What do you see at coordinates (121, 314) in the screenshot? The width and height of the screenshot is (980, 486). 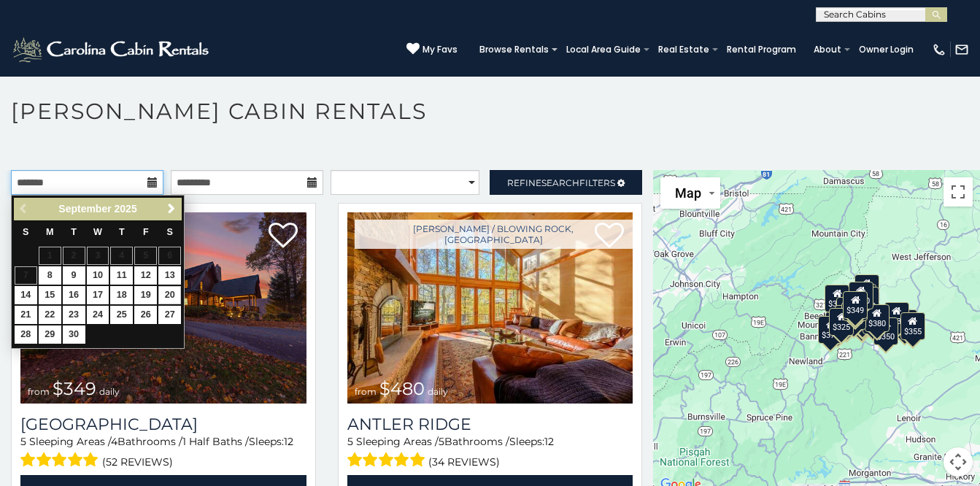 I see `a: 25` at bounding box center [121, 314].